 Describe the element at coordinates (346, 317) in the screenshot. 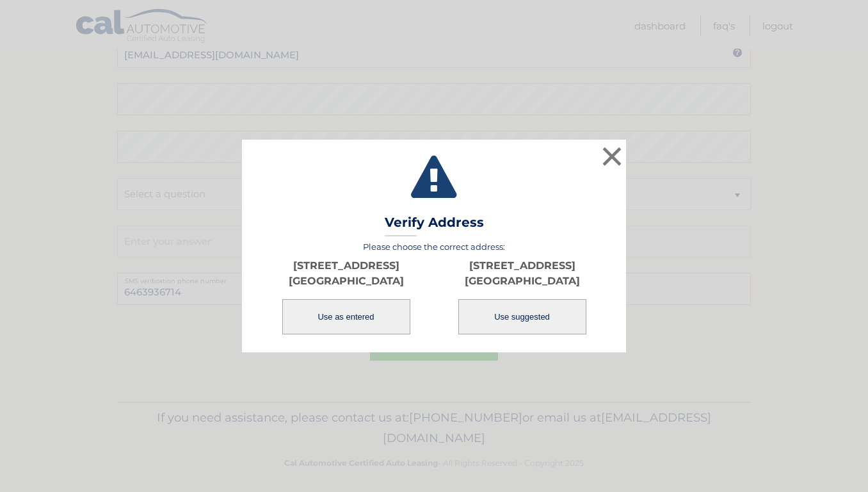

I see `button: Use as entered` at that location.